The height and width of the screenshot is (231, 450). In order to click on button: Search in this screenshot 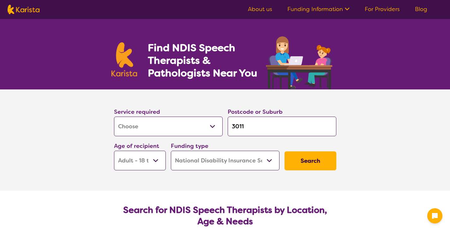, I will do `click(310, 161)`.